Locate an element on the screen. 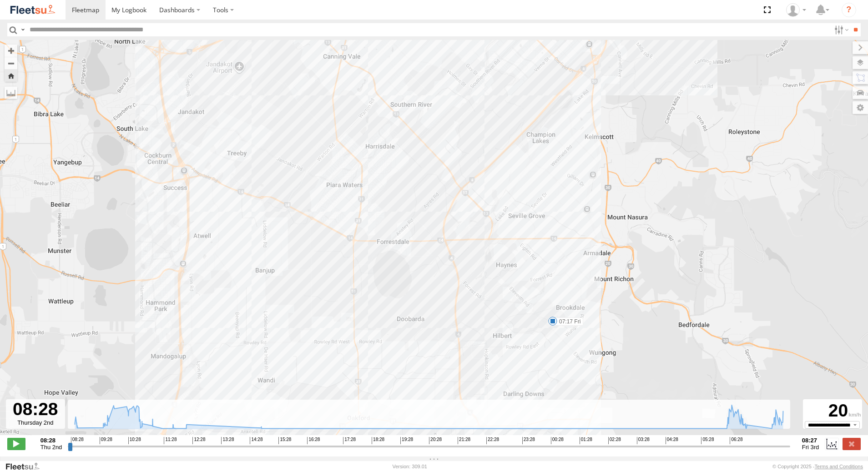 The image size is (868, 471). label: Search Filter Options is located at coordinates (840, 30).